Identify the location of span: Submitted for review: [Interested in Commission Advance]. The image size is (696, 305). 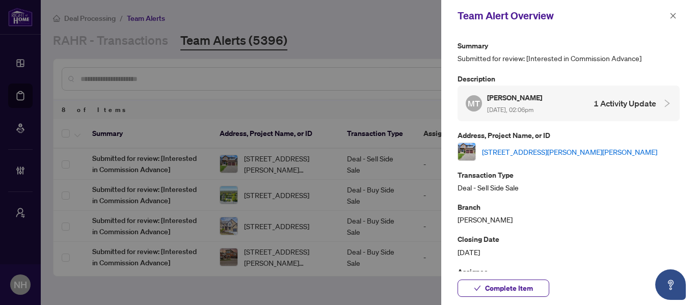
(569, 58).